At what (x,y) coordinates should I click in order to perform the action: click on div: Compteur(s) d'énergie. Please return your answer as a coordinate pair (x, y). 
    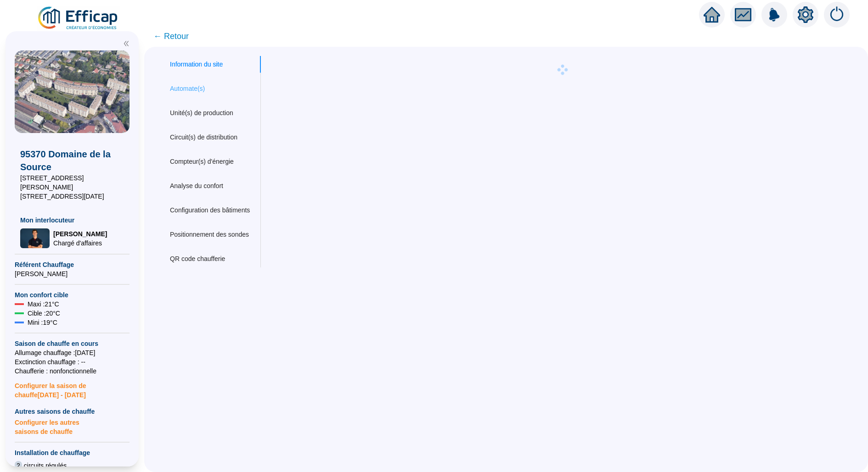
    Looking at the image, I should click on (202, 162).